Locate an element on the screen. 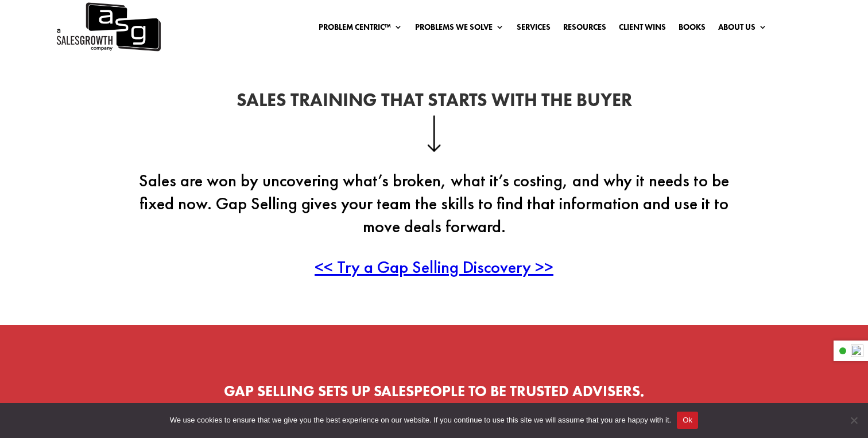  span: We use cookies to ensure that we give you the best experience on our website. If you continue to ... is located at coordinates (420, 420).